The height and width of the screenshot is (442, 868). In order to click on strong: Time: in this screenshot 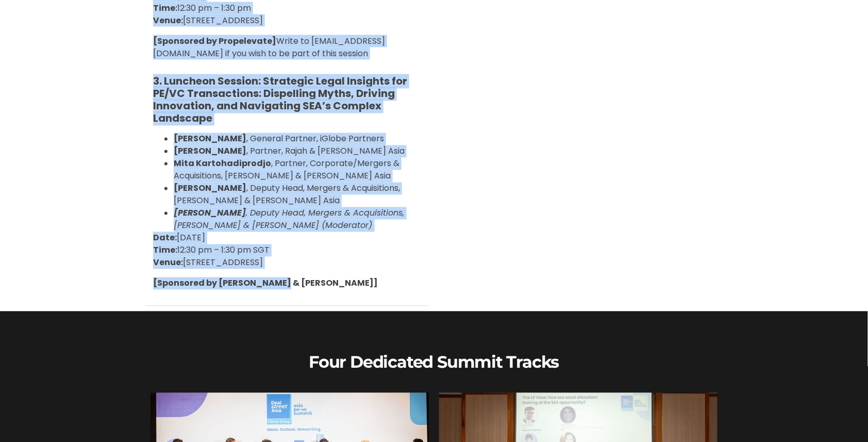, I will do `click(165, 250)`.